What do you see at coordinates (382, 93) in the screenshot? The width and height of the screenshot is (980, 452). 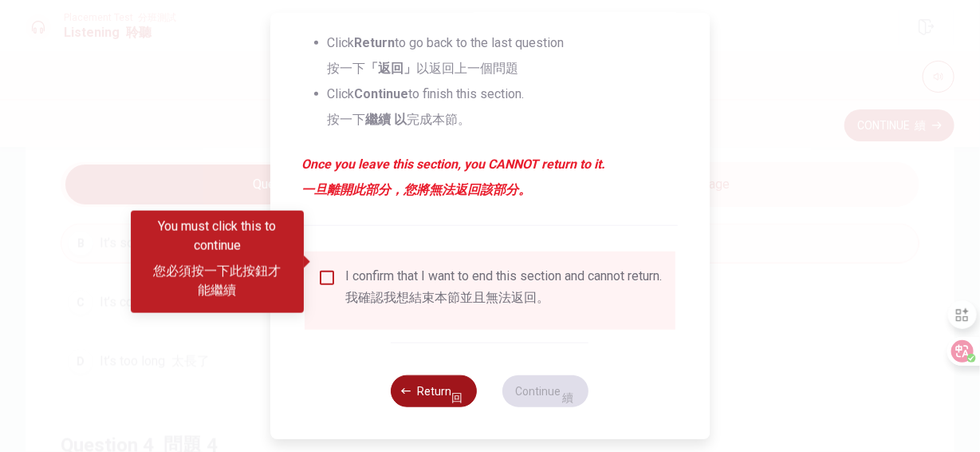 I see `strong: Continue` at bounding box center [382, 93].